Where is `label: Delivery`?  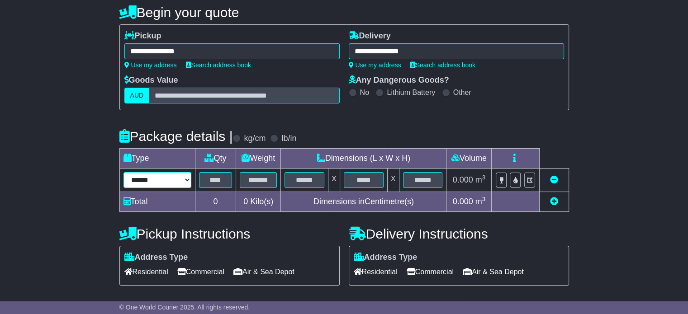 label: Delivery is located at coordinates (370, 36).